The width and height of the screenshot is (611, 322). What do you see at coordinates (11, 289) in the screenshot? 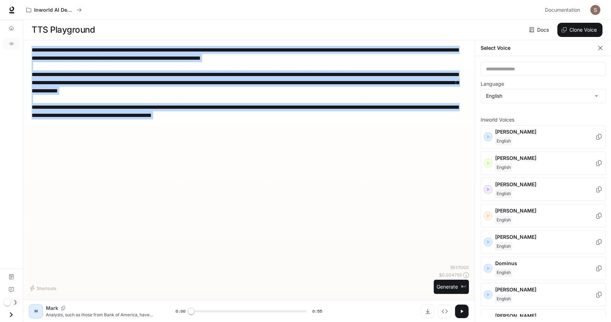
I see `a: Feedback` at bounding box center [11, 289].